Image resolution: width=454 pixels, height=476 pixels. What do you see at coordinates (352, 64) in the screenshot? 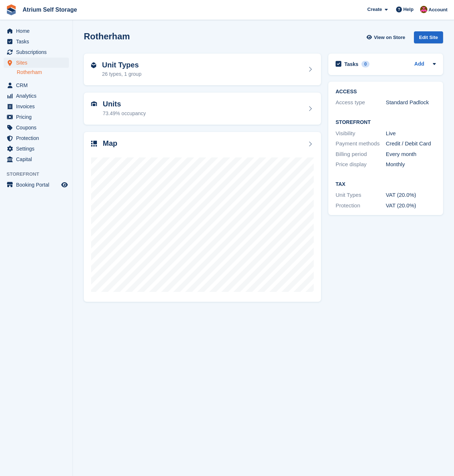
I see `h2: Tasks` at bounding box center [352, 64].